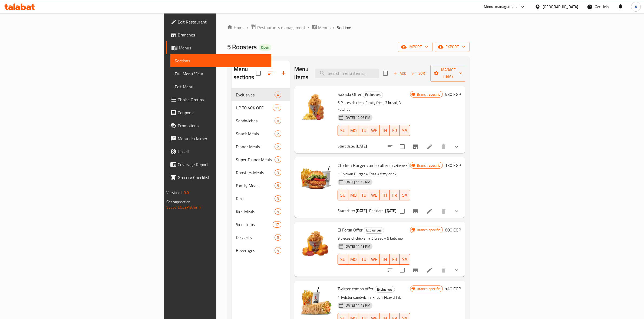 This screenshot has height=319, width=644. What do you see at coordinates (254, 108) in the screenshot?
I see `span: UP T0 40% OFF` at bounding box center [254, 108].